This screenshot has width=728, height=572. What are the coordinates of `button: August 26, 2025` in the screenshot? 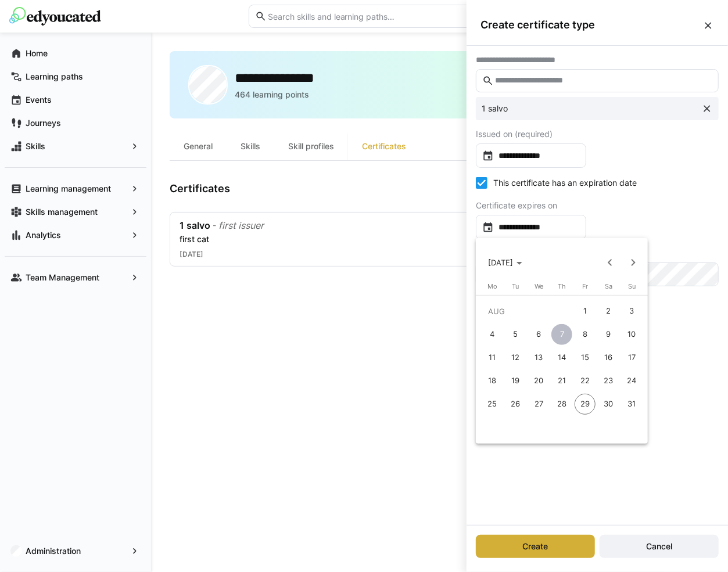 It's located at (515, 404).